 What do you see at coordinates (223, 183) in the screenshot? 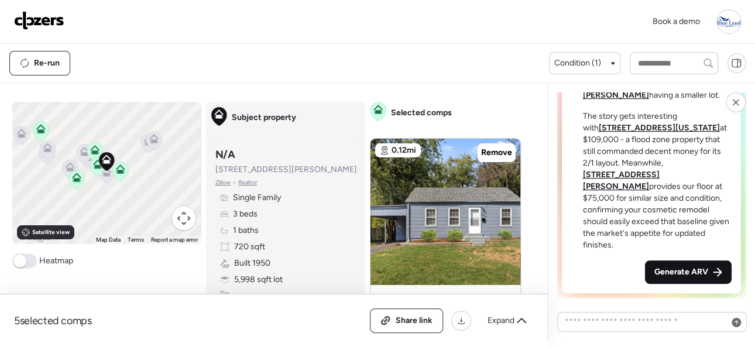
I see `span: Zillow` at bounding box center [223, 183].